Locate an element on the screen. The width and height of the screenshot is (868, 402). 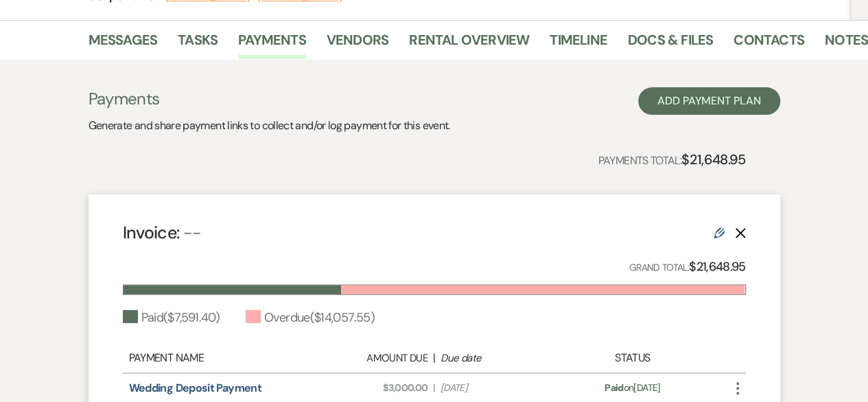
a: Notes is located at coordinates (846, 44).